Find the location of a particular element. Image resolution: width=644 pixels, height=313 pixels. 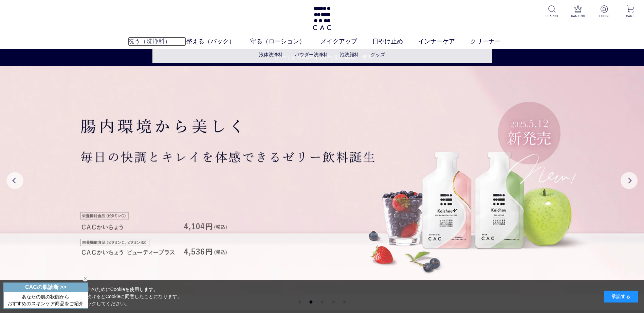

a: 泡洗顔料 is located at coordinates (349, 55).